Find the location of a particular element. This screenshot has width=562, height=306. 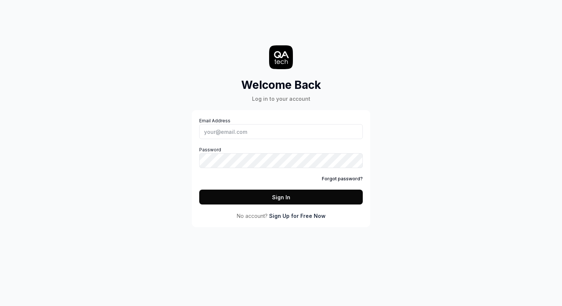

input: Password is located at coordinates (281, 161).